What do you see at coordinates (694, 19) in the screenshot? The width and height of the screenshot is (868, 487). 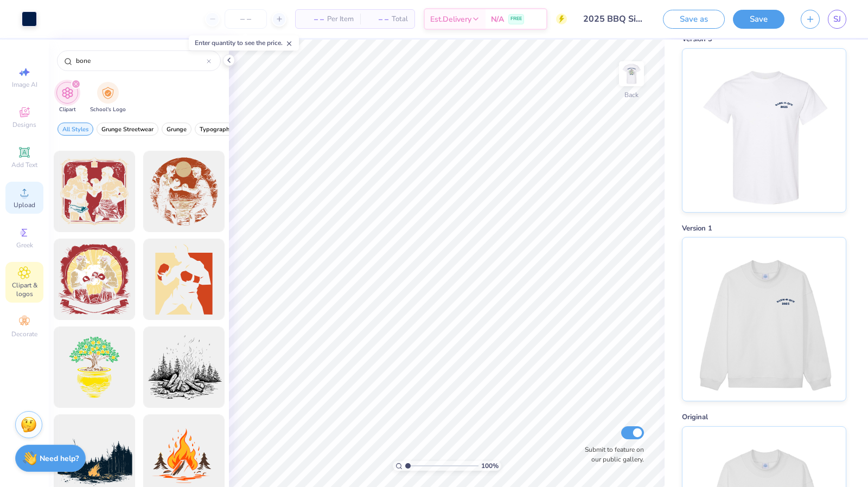 I see `button: Save as` at bounding box center [694, 19].